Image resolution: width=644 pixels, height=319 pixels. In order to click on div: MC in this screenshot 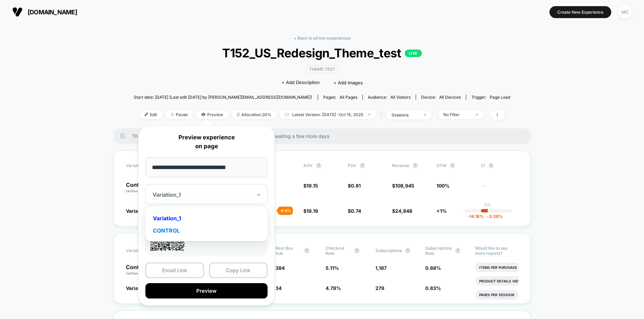, I will do `click(625, 12)`.